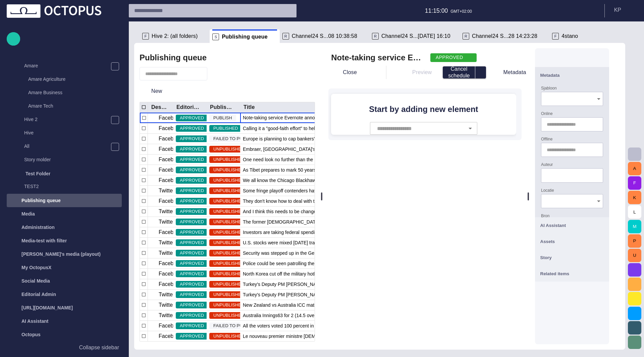  I want to click on div: AI Assistant, so click(64, 321).